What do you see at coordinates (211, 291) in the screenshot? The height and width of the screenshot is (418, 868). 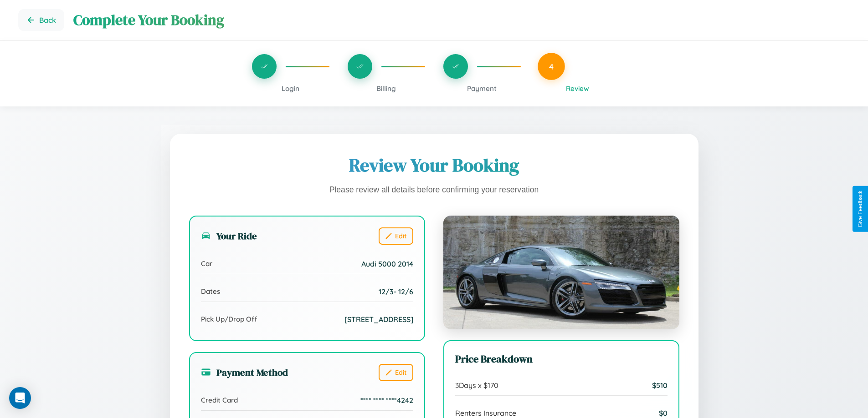 I see `span: Dates` at bounding box center [211, 291].